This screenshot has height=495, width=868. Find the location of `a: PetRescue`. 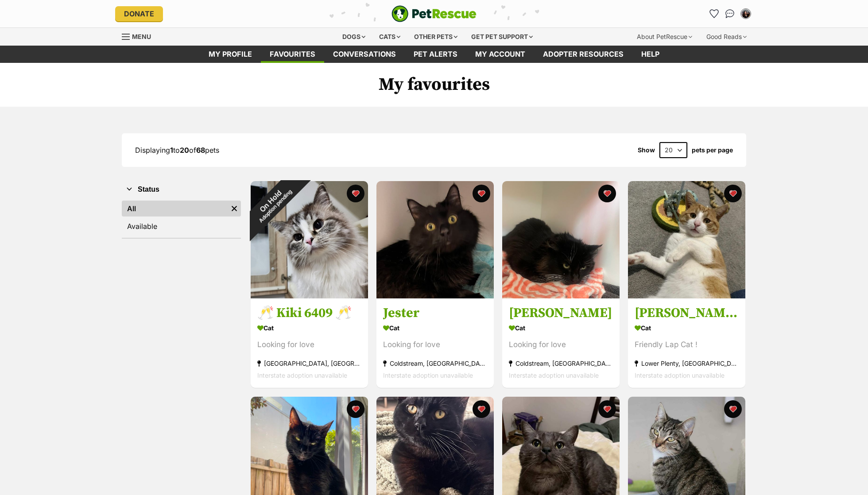

a: PetRescue is located at coordinates (434, 14).